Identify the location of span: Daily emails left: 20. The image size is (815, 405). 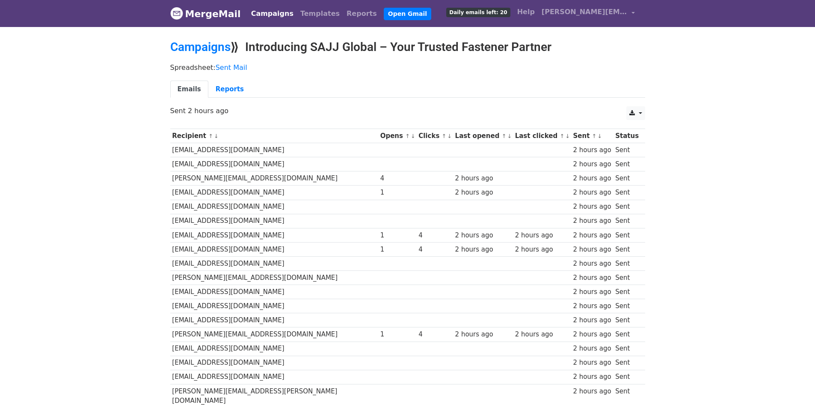
(478, 12).